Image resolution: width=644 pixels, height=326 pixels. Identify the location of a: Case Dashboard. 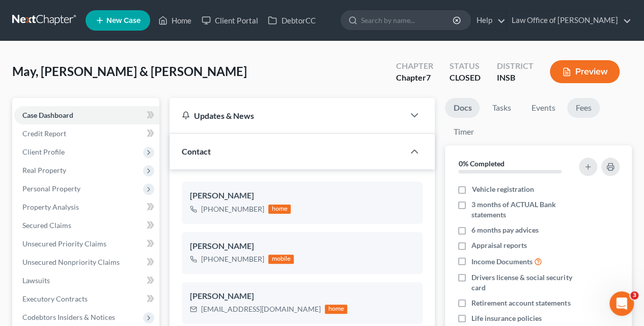
(86, 115).